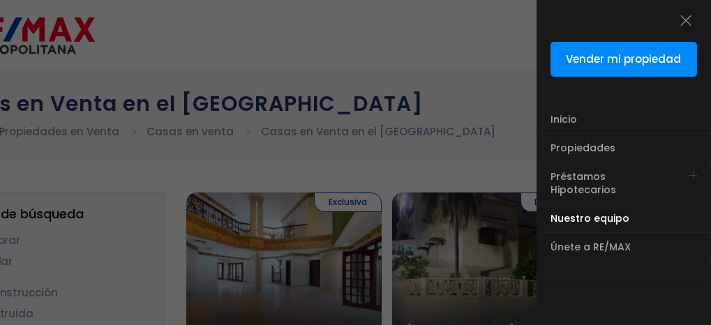 The width and height of the screenshot is (711, 325). Describe the element at coordinates (589, 218) in the screenshot. I see `span: Nuestro equipo` at that location.